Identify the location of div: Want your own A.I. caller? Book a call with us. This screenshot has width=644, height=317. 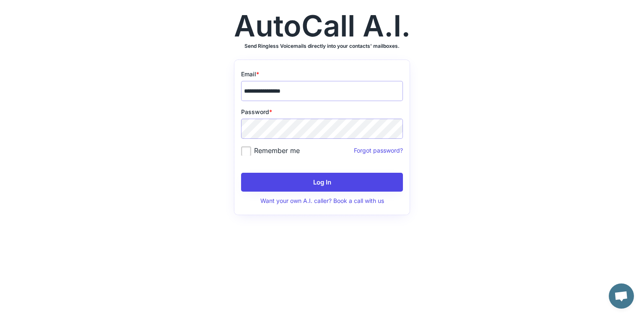
(322, 201).